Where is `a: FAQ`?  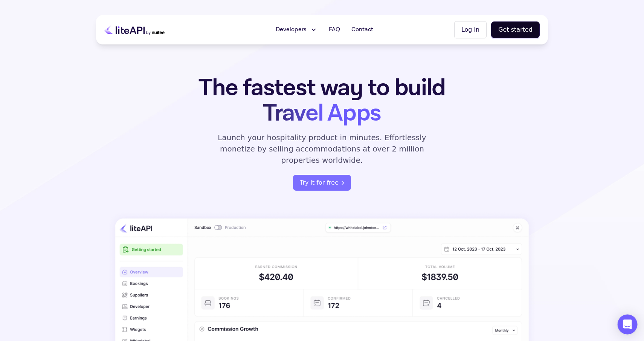 a: FAQ is located at coordinates (335, 30).